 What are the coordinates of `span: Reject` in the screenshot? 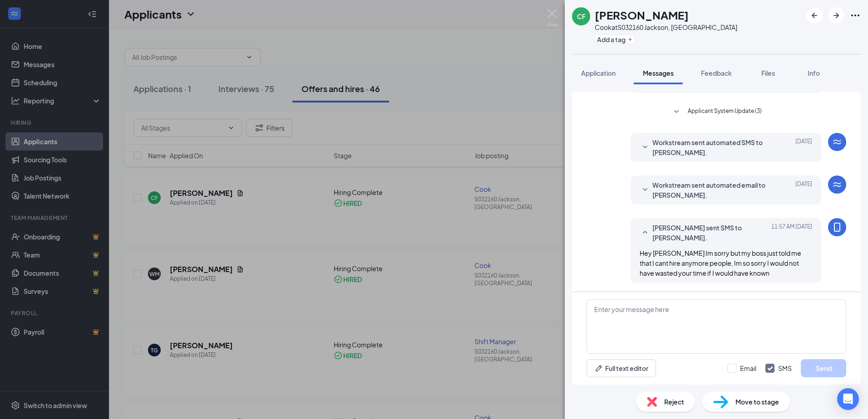 It's located at (674, 402).